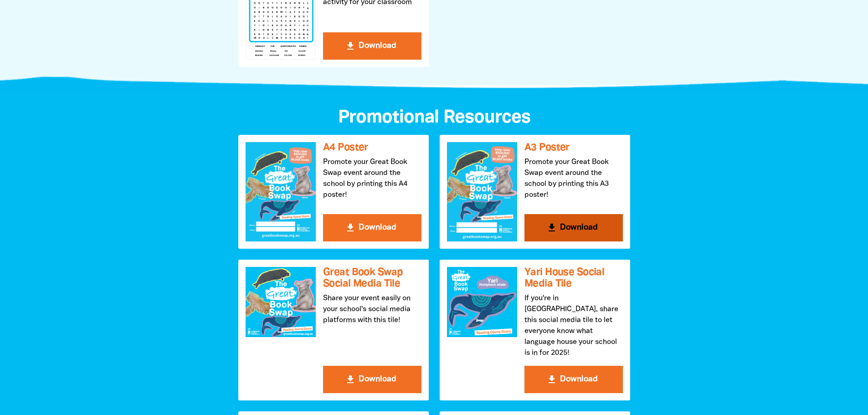 Image resolution: width=868 pixels, height=415 pixels. What do you see at coordinates (574, 278) in the screenshot?
I see `h3: Yari House Social Media Tile` at bounding box center [574, 278].